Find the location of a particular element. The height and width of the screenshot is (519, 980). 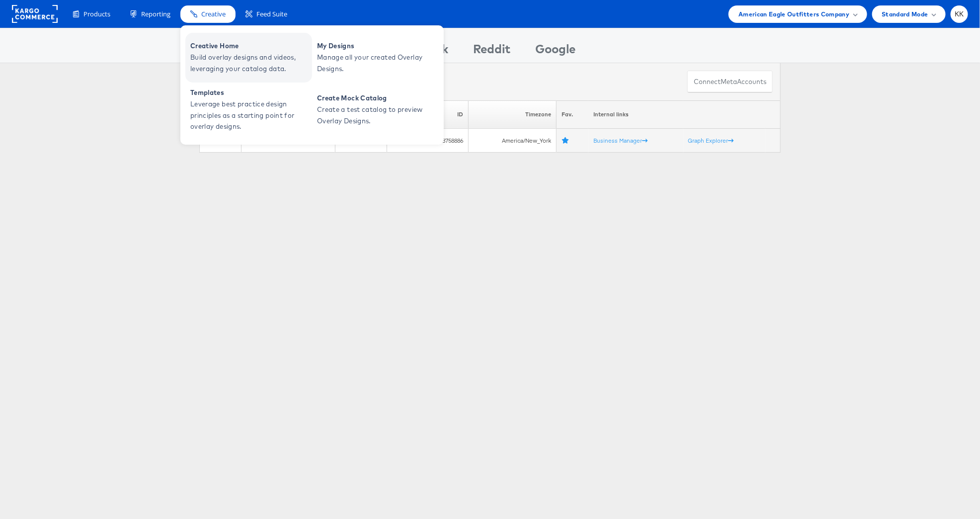

th: Timezone is located at coordinates (512, 114).